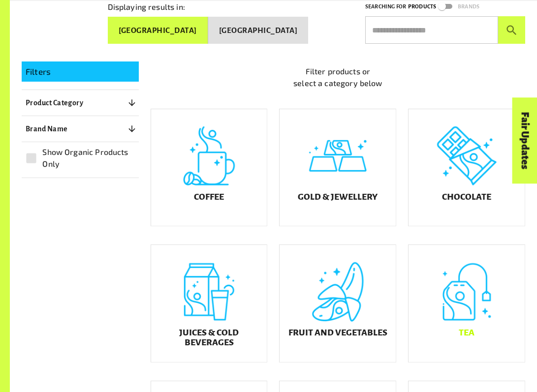 The width and height of the screenshot is (537, 392). I want to click on h5: Coffee, so click(209, 197).